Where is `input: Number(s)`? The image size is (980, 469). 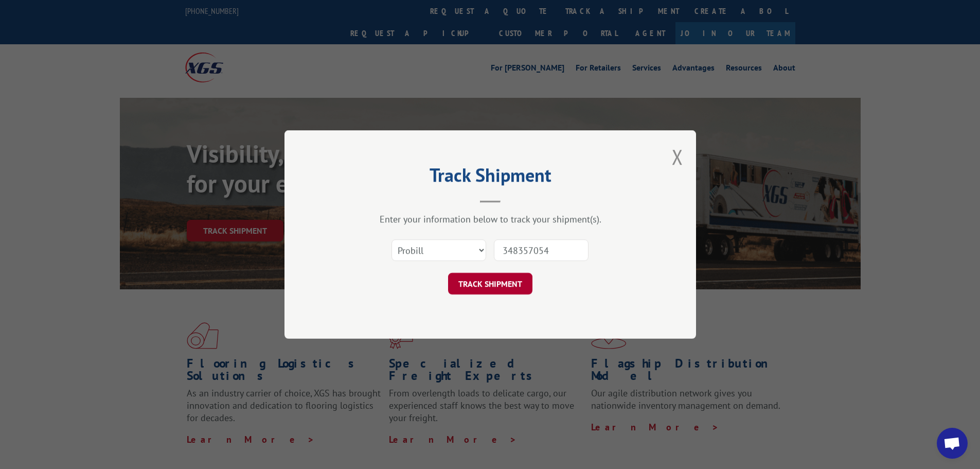 input: Number(s) is located at coordinates (541, 250).